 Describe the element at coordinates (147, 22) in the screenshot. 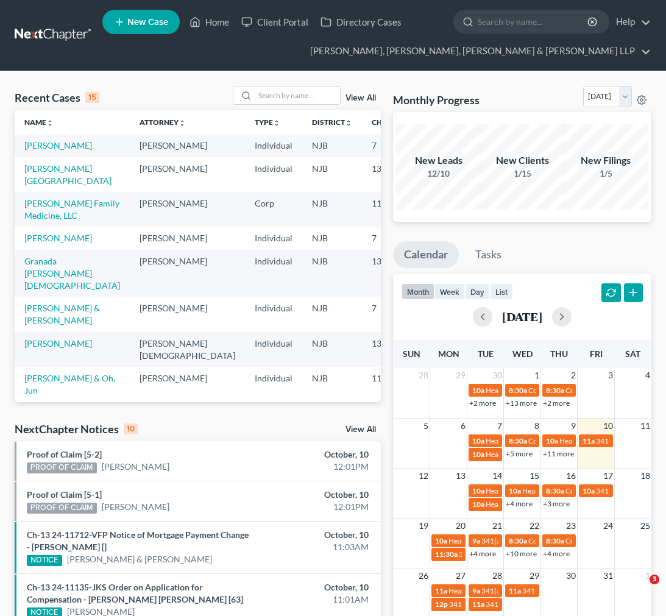

I see `span: New Case` at that location.